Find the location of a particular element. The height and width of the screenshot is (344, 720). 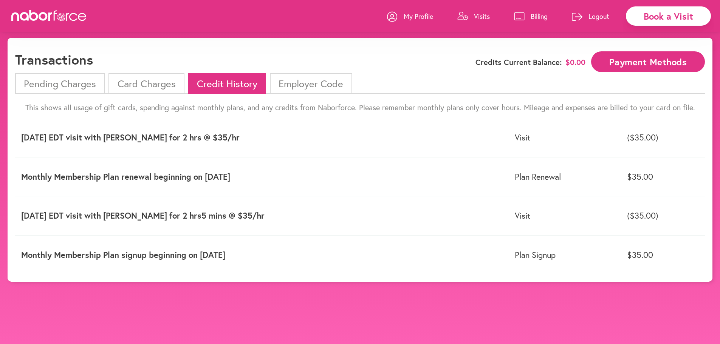

h1: Transactions is located at coordinates (54, 59).